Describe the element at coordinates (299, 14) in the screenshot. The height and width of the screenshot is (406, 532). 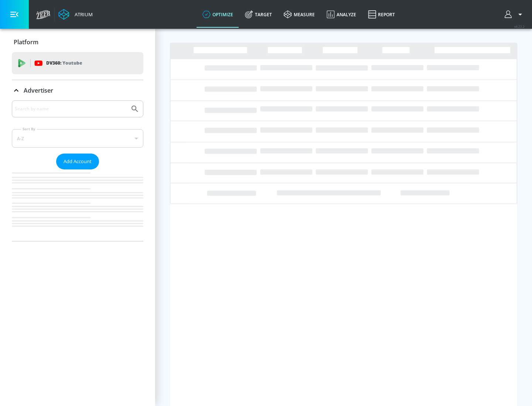
I see `a: measure` at that location.